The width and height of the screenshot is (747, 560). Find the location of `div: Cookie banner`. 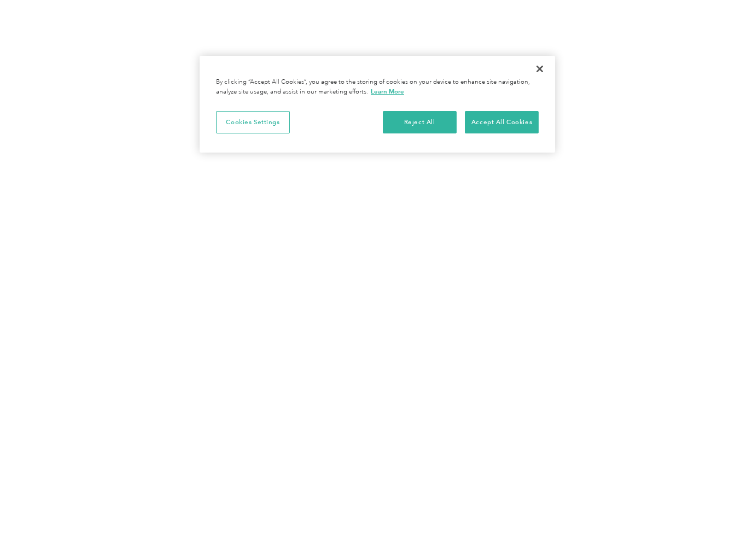

div: Cookie banner is located at coordinates (377, 104).